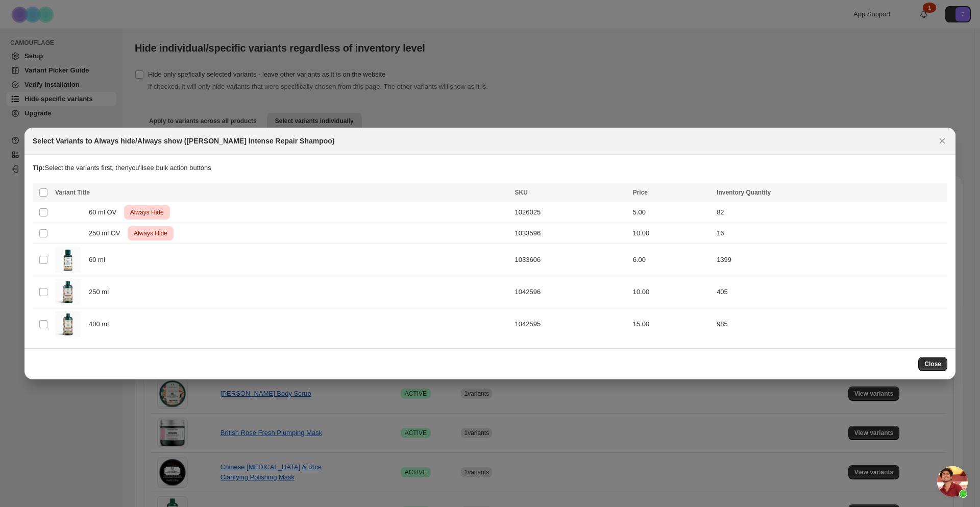  Describe the element at coordinates (68, 324) in the screenshot. I see `img: 1042595_SHEA_INTENSE_REPAIR_SHAMPOO_400ML_BRONZE_INAGRPS274.jpg` at that location.